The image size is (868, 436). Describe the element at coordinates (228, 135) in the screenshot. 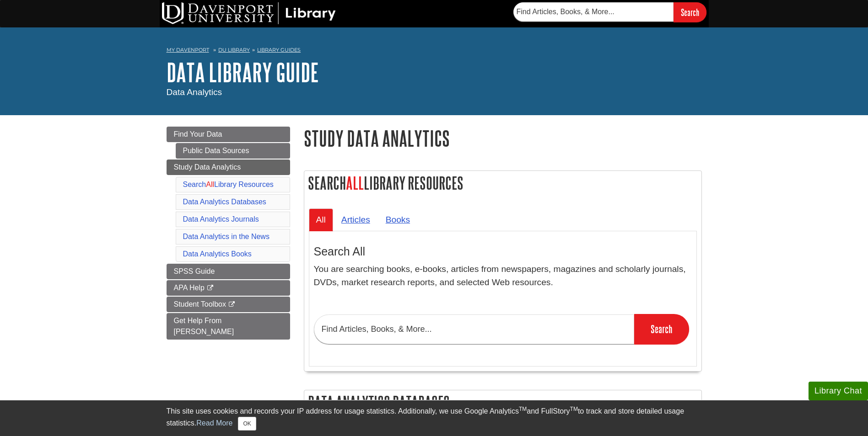

I see `a: Find Your Data` at that location.